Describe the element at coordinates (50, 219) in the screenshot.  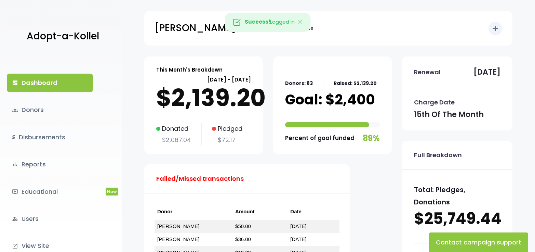
I see `a: manage_accountsUsers` at that location.